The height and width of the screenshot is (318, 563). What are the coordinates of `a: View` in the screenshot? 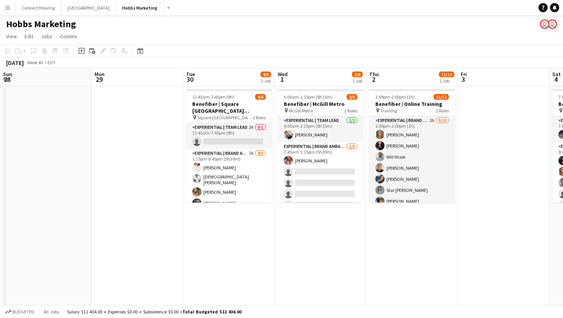 It's located at (11, 36).